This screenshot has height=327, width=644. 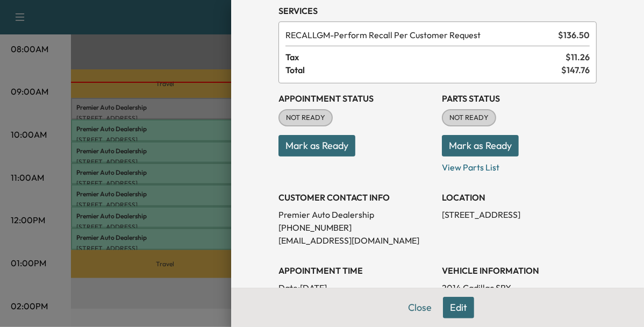 I want to click on h3: VEHICLE INFORMATION, so click(x=519, y=271).